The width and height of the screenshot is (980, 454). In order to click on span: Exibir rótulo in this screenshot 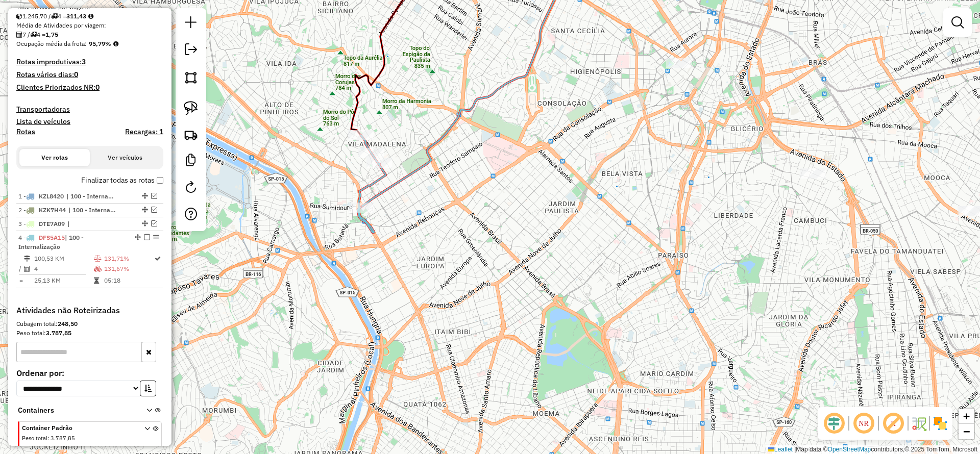, I will do `click(893, 423)`.